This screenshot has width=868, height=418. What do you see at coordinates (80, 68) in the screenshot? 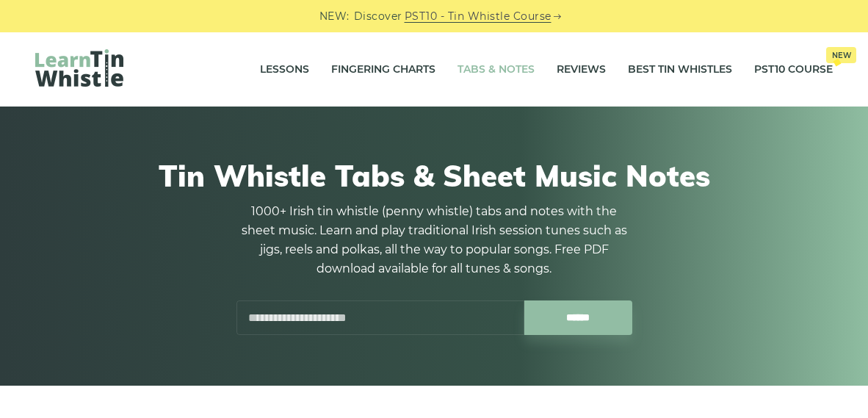
I see `img: LearnTinWhistle.com` at bounding box center [80, 68].